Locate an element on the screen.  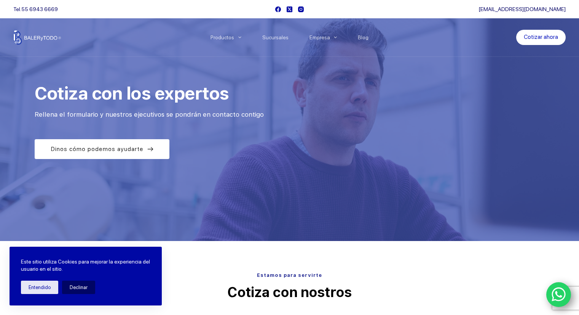
span: Cotiza con los expertos is located at coordinates (132, 93).